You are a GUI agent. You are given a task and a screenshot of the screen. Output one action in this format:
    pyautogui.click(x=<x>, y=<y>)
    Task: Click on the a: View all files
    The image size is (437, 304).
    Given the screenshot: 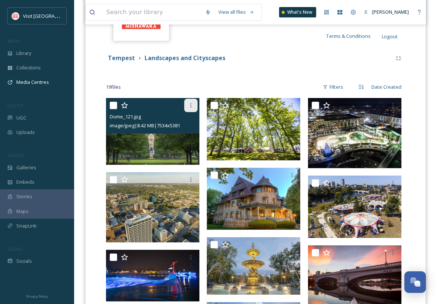 What is the action you would take?
    pyautogui.click(x=236, y=12)
    